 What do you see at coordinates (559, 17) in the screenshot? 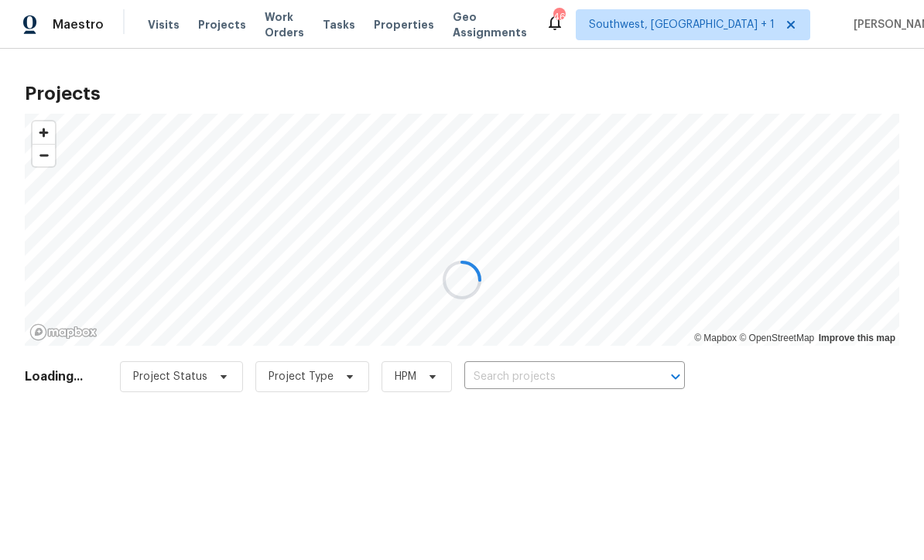
I see `div: 46` at bounding box center [559, 17].